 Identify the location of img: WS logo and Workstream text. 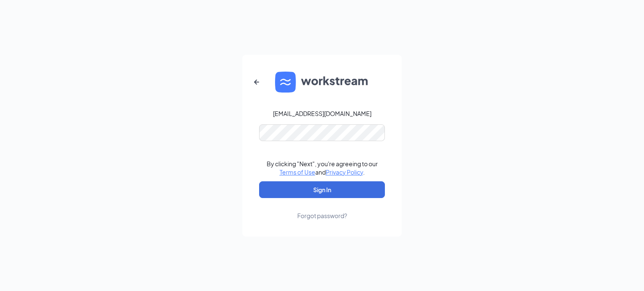
(322, 82).